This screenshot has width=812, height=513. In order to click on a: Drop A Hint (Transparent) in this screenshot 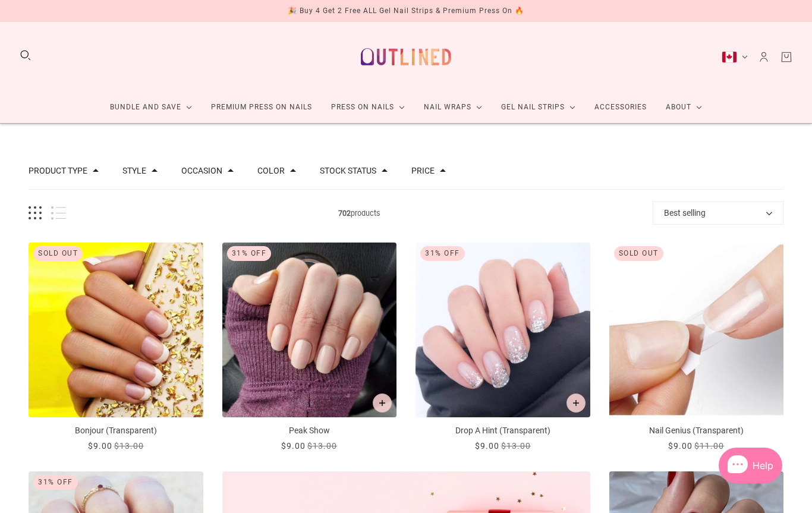, I will do `click(502, 347)`.